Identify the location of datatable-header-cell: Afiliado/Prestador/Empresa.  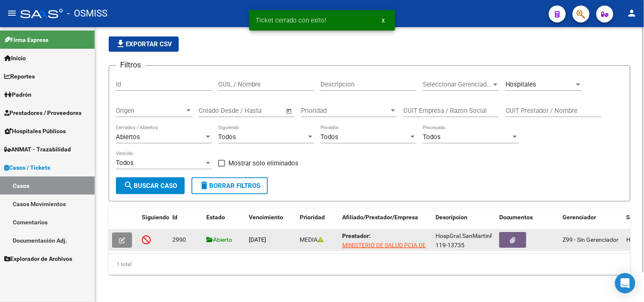
(385, 223).